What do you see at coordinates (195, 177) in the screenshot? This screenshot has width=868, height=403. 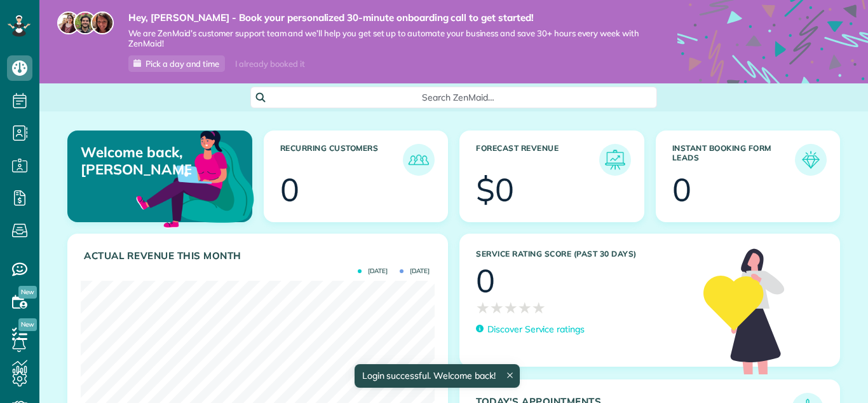 I see `img: dashboard_welcome-42a62b7d889689a78055ac9021e634bf52bae3f8056760290aed330b23ab8690.png` at bounding box center [195, 177].